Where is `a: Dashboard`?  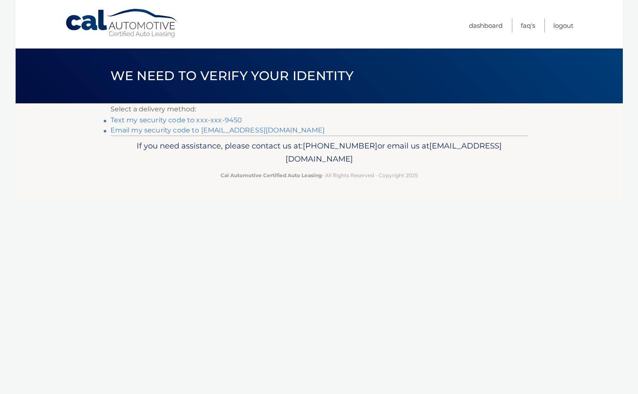
a: Dashboard is located at coordinates (486, 25).